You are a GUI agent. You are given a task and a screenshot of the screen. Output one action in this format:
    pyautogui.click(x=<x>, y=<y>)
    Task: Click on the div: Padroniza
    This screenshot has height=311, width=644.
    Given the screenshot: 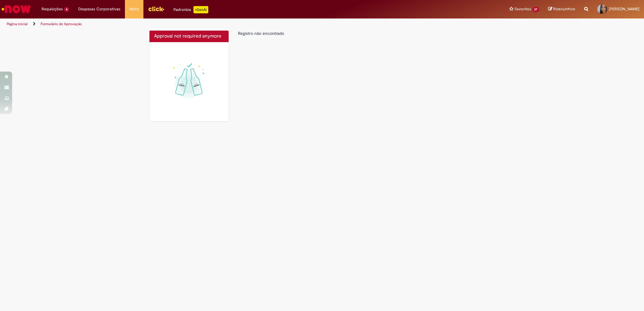 What is the action you would take?
    pyautogui.click(x=191, y=10)
    